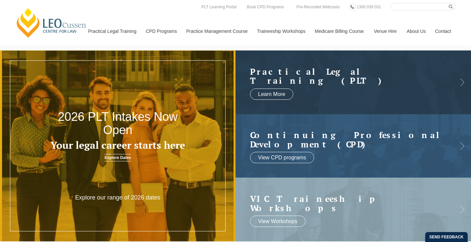 Image resolution: width=471 pixels, height=242 pixels. What do you see at coordinates (416, 31) in the screenshot?
I see `a: About Us` at bounding box center [416, 31].